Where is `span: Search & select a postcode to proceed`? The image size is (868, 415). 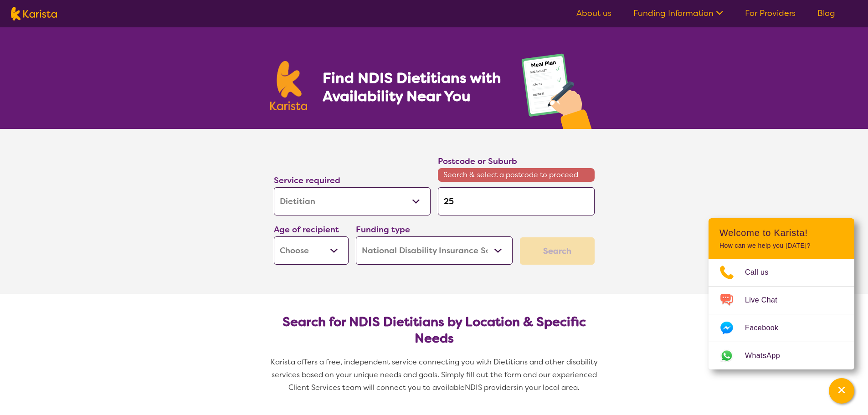 span: Search & select a postcode to proceed is located at coordinates (516, 175).